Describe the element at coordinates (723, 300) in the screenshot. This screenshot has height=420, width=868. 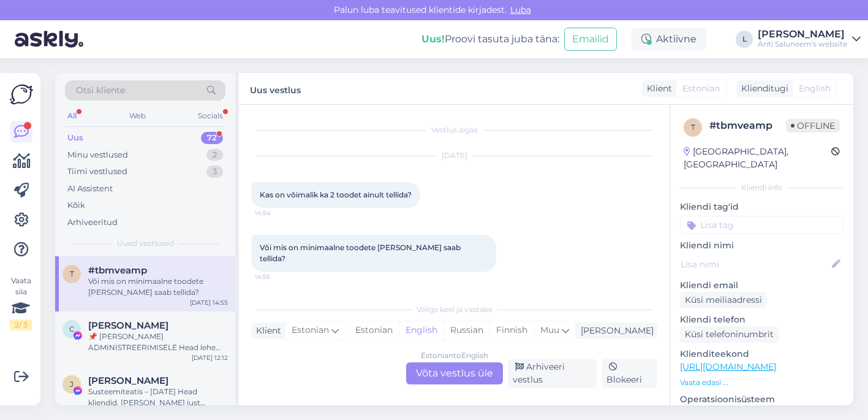
I see `div: Küsi meiliaadressi` at that location.